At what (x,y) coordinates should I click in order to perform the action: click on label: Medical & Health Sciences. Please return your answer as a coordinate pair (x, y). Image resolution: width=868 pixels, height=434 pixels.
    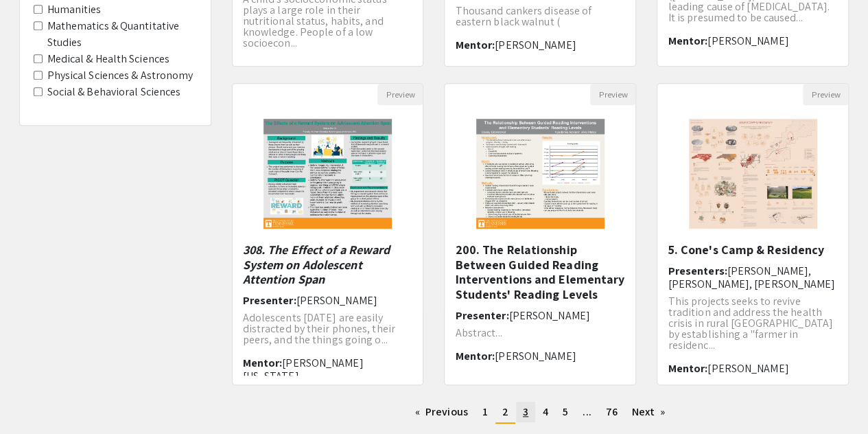
    Looking at the image, I should click on (108, 59).